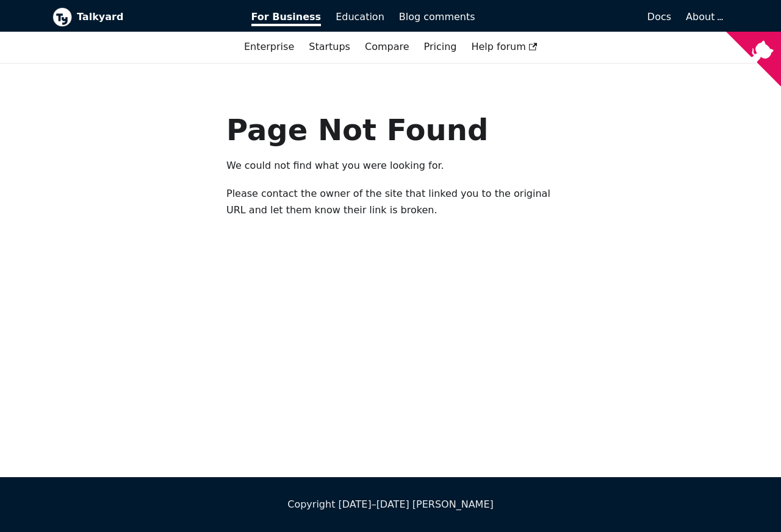 Image resolution: width=781 pixels, height=532 pixels. What do you see at coordinates (504, 47) in the screenshot?
I see `a: Help forum` at bounding box center [504, 47].